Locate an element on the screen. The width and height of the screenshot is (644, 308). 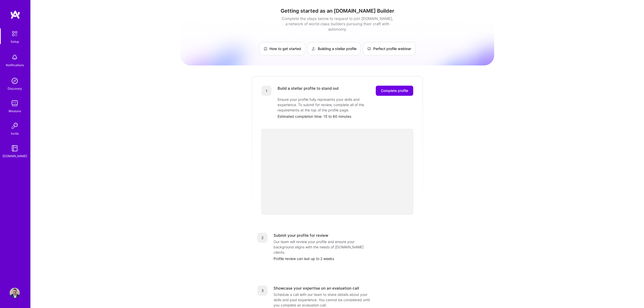
img: How to get started is located at coordinates (266, 49).